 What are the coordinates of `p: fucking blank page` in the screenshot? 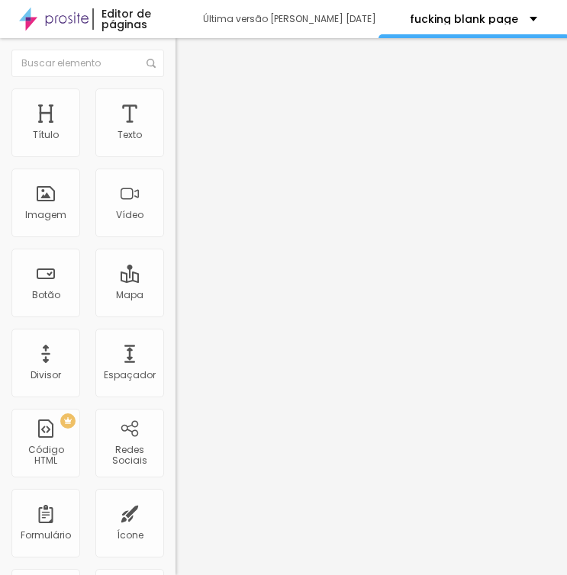 It's located at (464, 19).